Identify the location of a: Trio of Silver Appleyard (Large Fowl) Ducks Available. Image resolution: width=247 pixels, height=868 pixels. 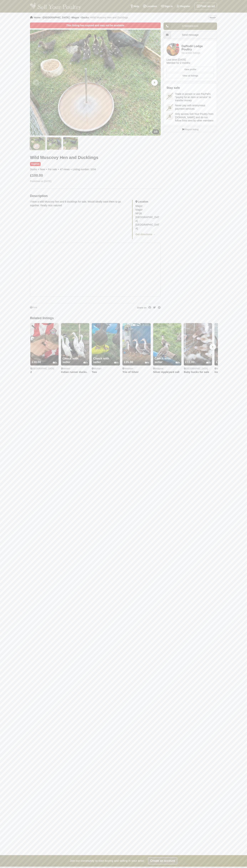
(137, 372).